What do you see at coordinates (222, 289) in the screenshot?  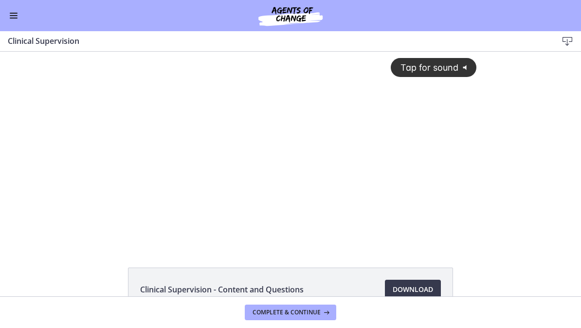 I see `span: Clinical Supervision - Content and Questions` at bounding box center [222, 289].